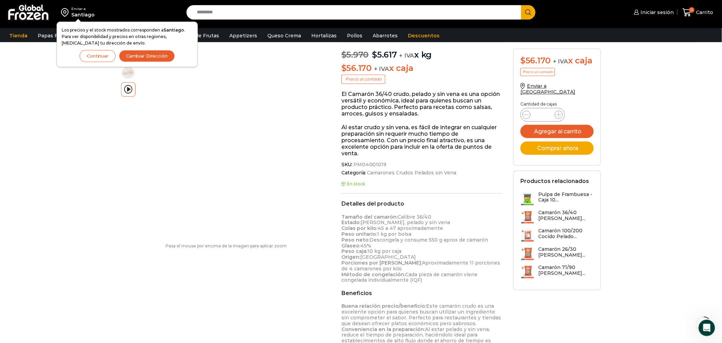 The image size is (722, 343). I want to click on span: 0, so click(691, 10).